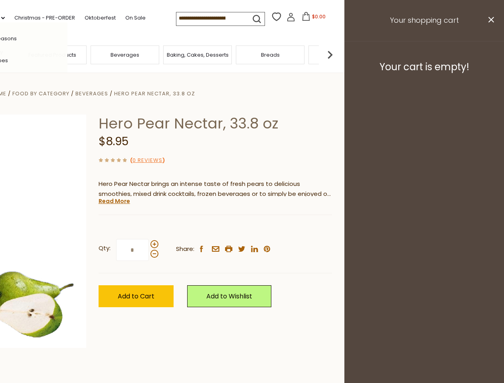 The image size is (504, 383). What do you see at coordinates (319, 16) in the screenshot?
I see `span: $0.00` at bounding box center [319, 16].